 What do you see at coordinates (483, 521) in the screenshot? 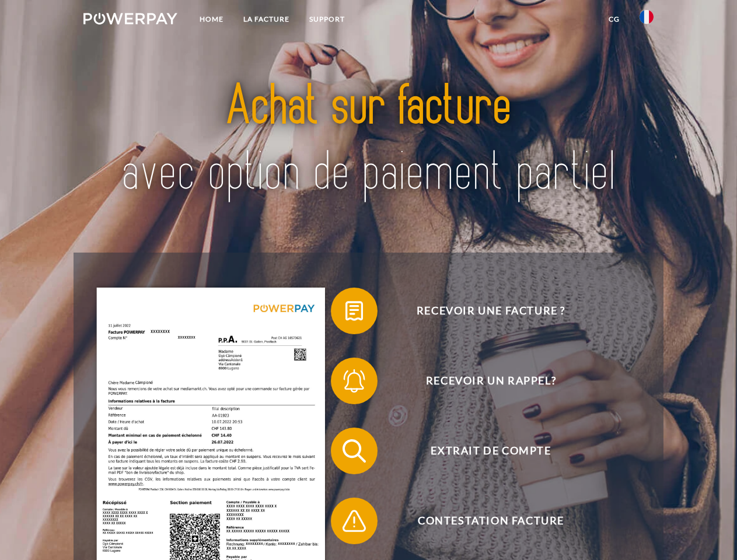
I see `a: Contestation Facture` at bounding box center [483, 521].